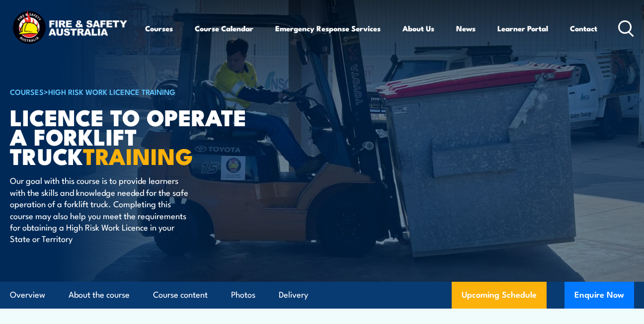 The width and height of the screenshot is (644, 324). I want to click on a: Upcoming Schedule, so click(499, 295).